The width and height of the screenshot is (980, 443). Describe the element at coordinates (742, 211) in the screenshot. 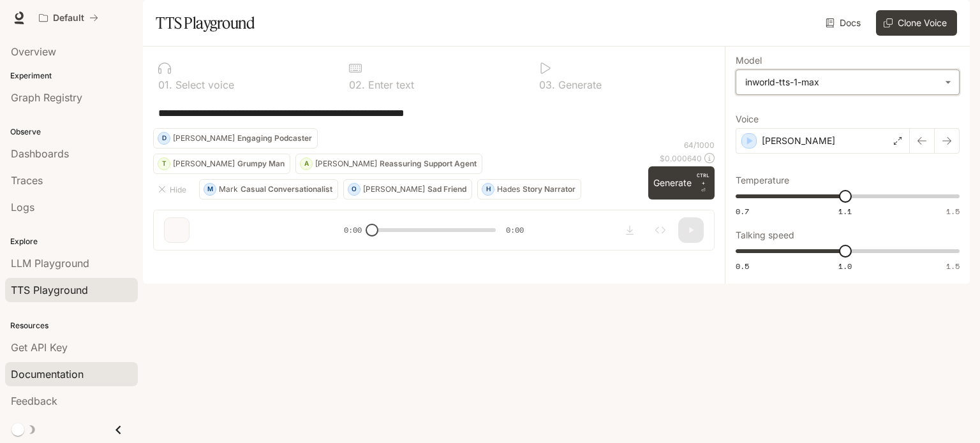

I see `span: 0.7` at that location.